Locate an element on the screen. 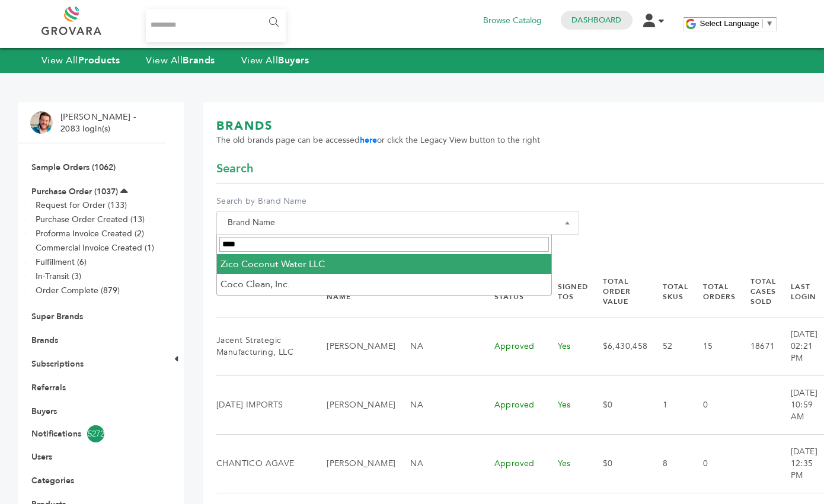  input: Search... is located at coordinates (216, 26).